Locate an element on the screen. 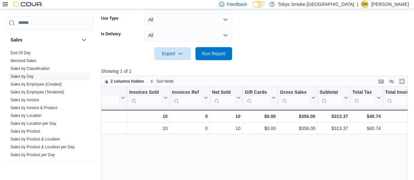 This screenshot has height=180, width=414. button: Enter fullscreen is located at coordinates (401, 81).